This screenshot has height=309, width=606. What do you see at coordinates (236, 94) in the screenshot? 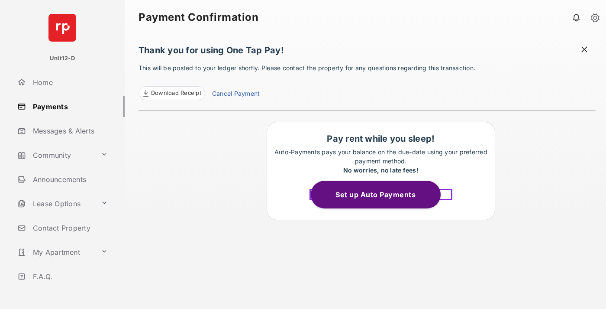
I see `a: Cancel Payment` at bounding box center [236, 94].